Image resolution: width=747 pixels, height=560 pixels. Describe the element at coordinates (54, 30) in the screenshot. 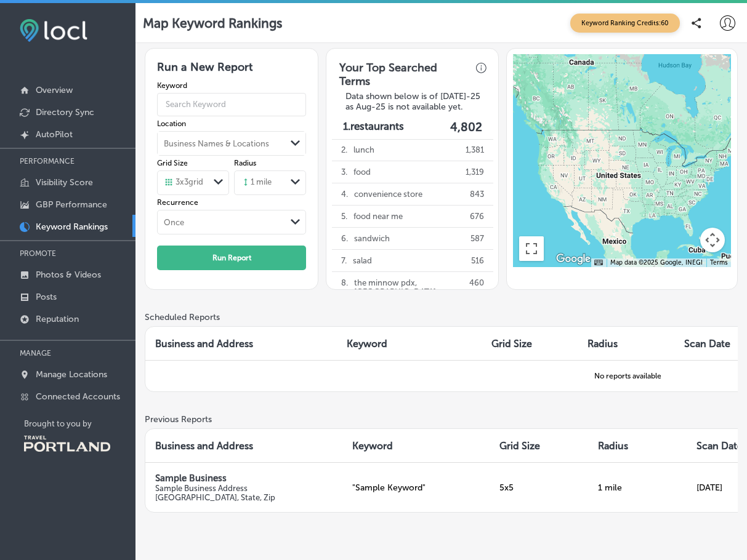

I see `img: fda3e92497d09a02dc62c9cd864e3231.png` at that location.